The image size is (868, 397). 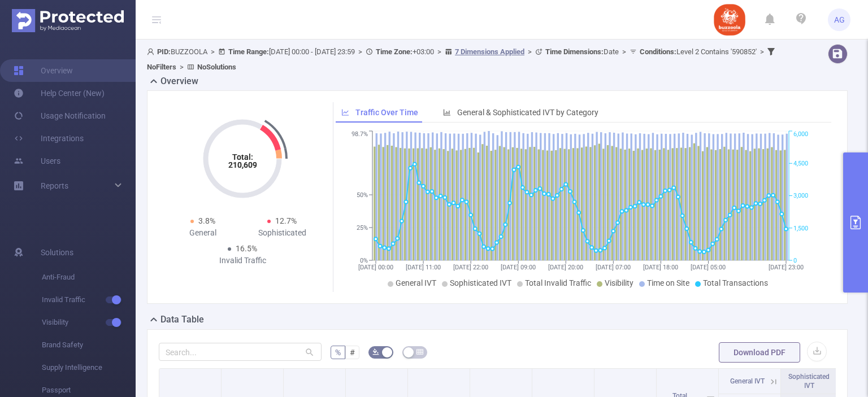 I want to click on span: 12.7%, so click(x=286, y=221).